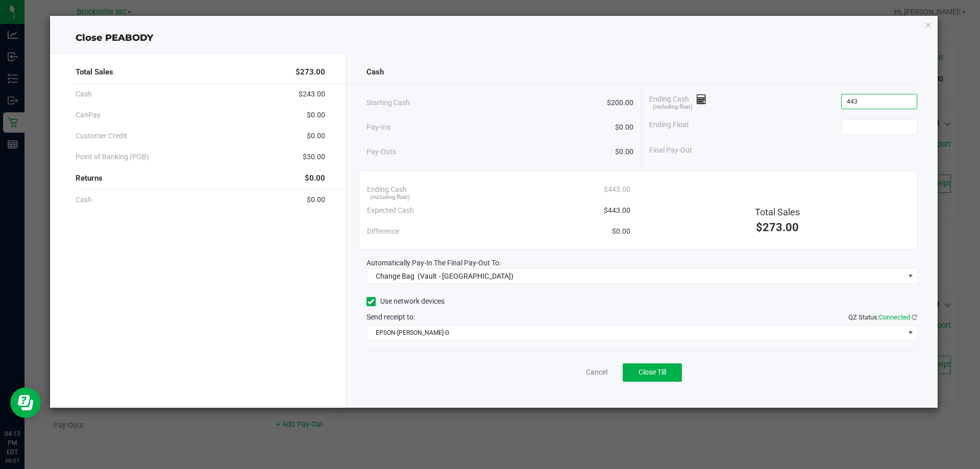 The image size is (980, 469). What do you see at coordinates (390, 317) in the screenshot?
I see `span: Send receipt to:` at bounding box center [390, 317].